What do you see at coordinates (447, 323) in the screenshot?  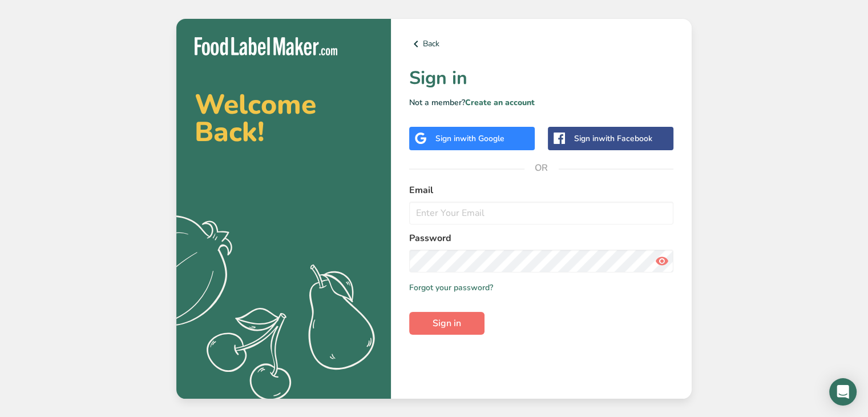 I see `span: Sign in` at bounding box center [447, 323].